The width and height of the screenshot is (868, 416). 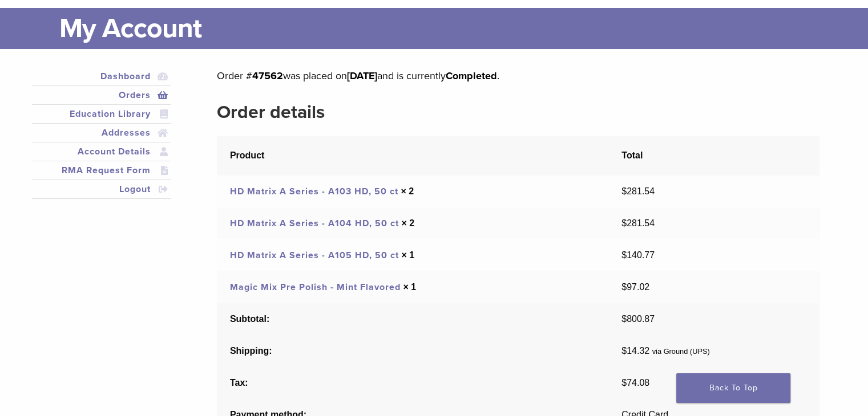 I want to click on span: 800.87, so click(x=638, y=318).